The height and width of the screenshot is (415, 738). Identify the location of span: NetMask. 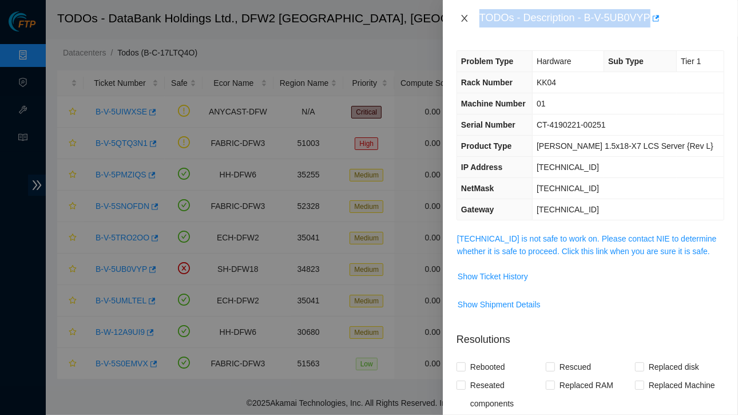
(478, 188).